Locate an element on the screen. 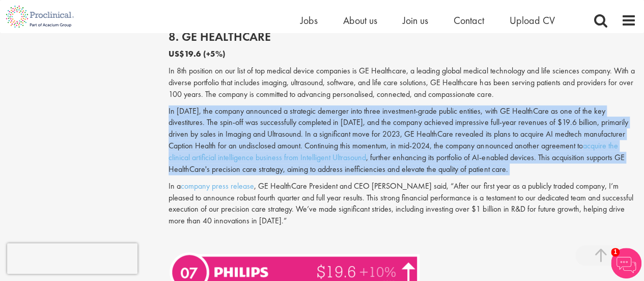  h2: 8. GE HealthCare is located at coordinates (402, 37).